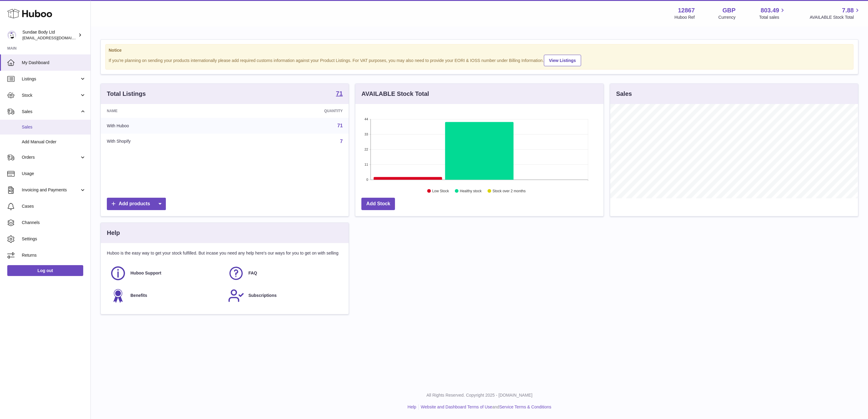  I want to click on text: Stock over 2 months, so click(509, 191).